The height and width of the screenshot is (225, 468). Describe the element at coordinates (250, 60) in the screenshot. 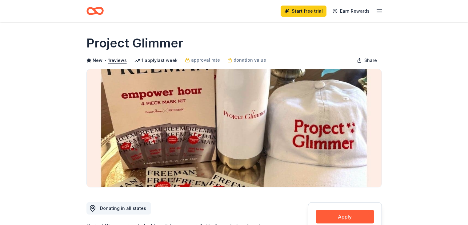

I see `span: donation value` at that location.